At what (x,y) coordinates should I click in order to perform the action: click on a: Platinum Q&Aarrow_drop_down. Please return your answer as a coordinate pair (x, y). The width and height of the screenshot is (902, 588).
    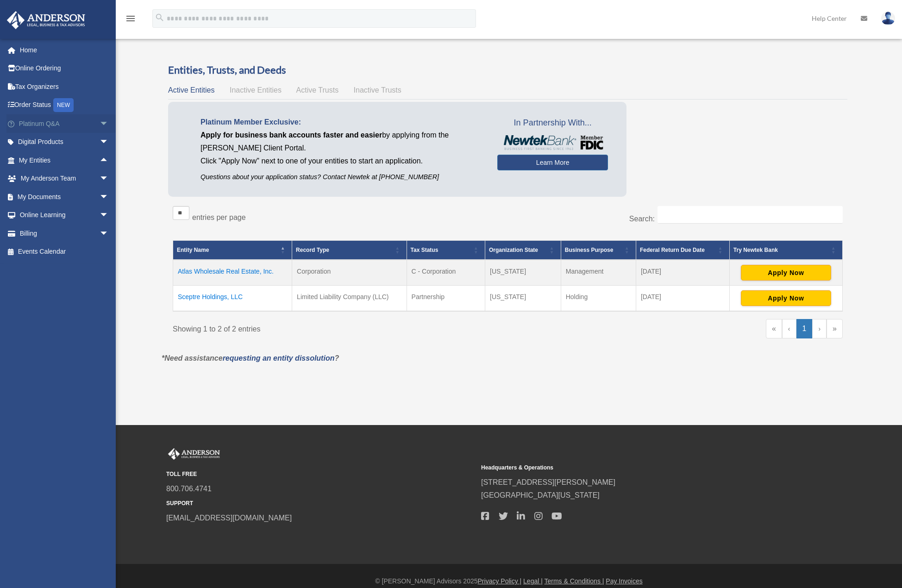
    Looking at the image, I should click on (64, 124).